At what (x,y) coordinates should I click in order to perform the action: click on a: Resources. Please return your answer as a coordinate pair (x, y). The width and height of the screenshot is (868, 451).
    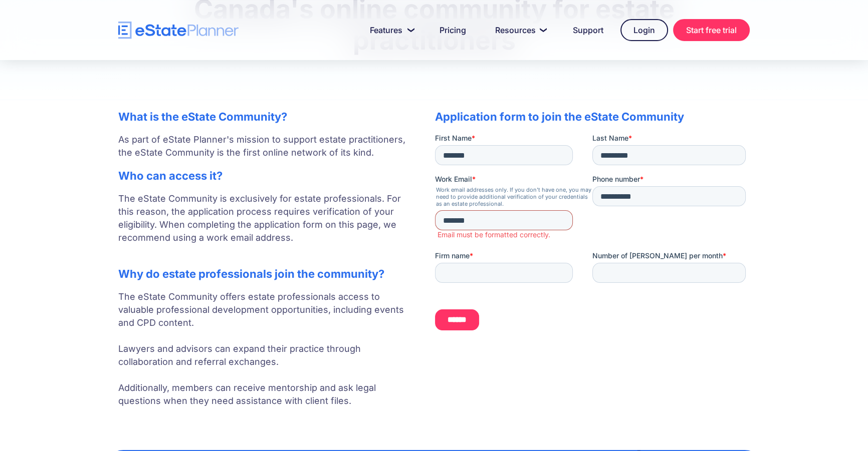
    Looking at the image, I should click on (519, 30).